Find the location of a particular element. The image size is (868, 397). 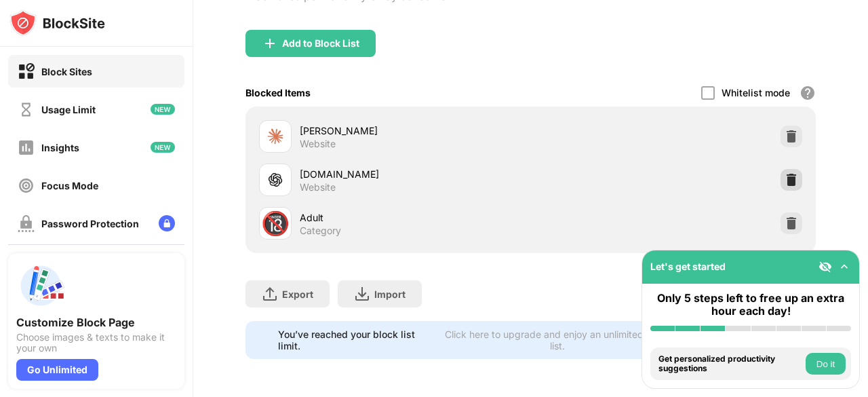

div: Add to Block List is located at coordinates (321, 43).